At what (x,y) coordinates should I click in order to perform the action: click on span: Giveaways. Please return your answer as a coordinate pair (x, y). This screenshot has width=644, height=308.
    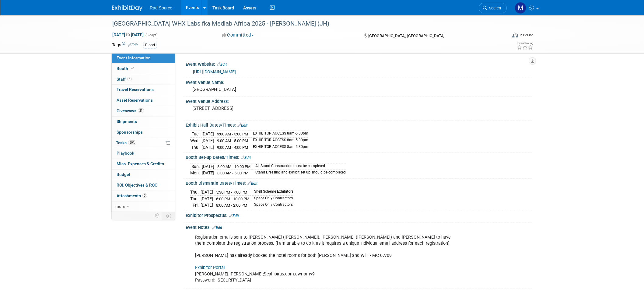
    Looking at the image, I should click on (130, 111).